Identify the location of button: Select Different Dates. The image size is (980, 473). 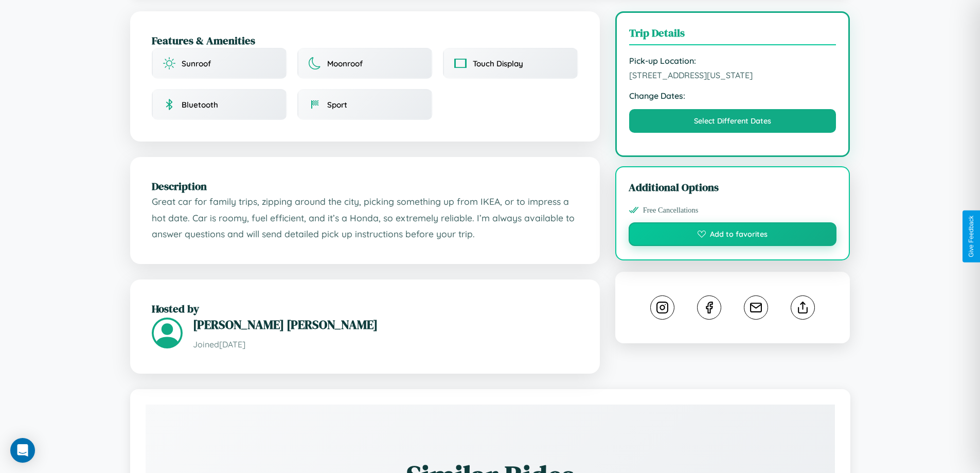
(733, 120).